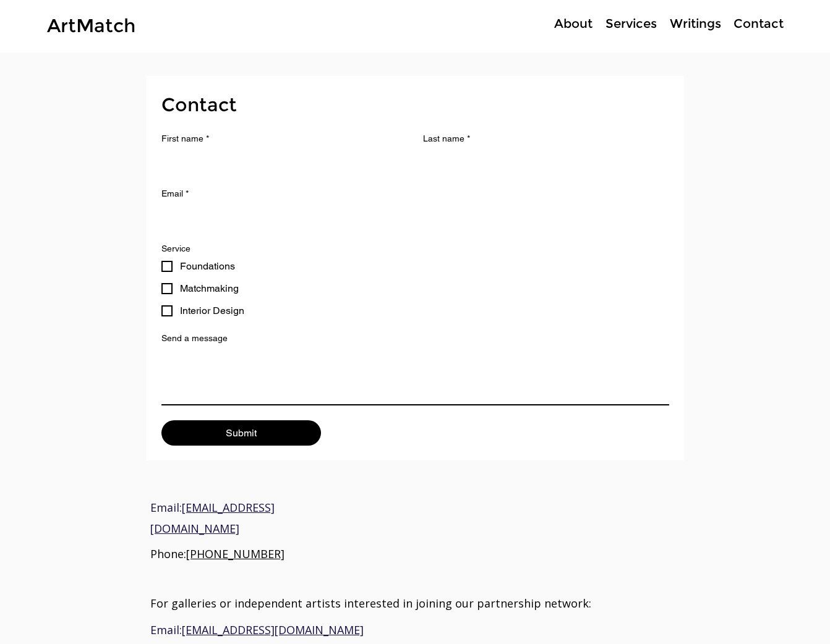 This screenshot has height=644, width=830. What do you see at coordinates (175, 194) in the screenshot?
I see `label: Email` at bounding box center [175, 194].